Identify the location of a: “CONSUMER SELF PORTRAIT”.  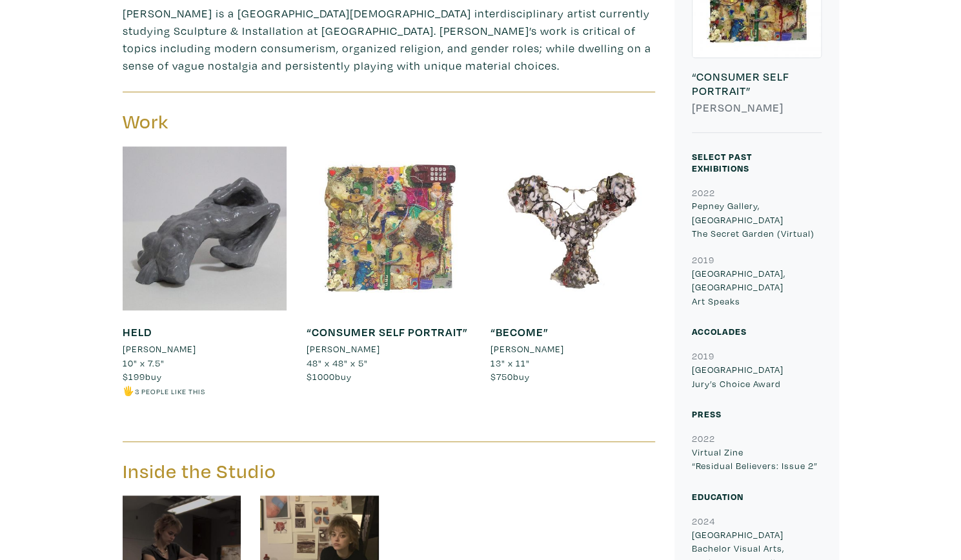
(386, 332).